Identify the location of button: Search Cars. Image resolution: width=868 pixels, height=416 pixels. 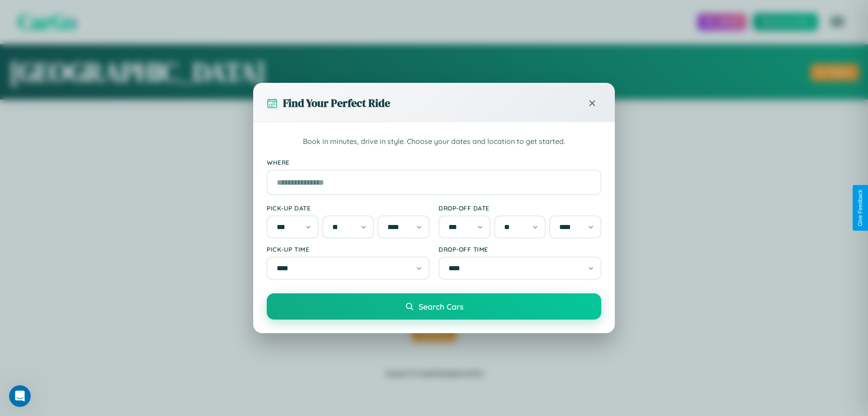
(434, 307).